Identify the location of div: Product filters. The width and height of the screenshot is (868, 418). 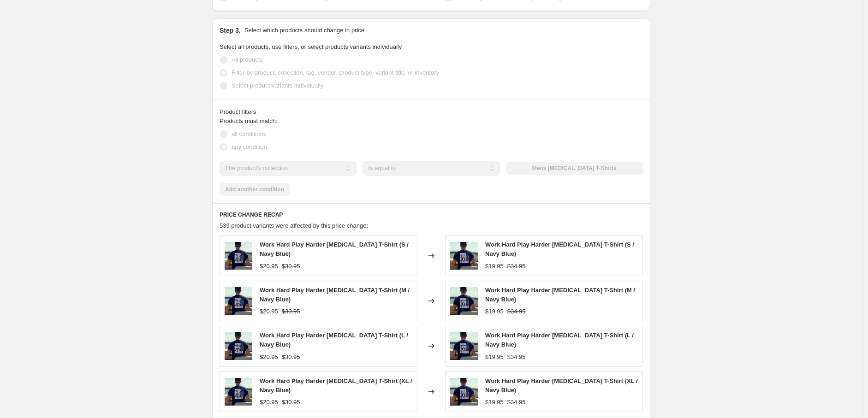
(431, 112).